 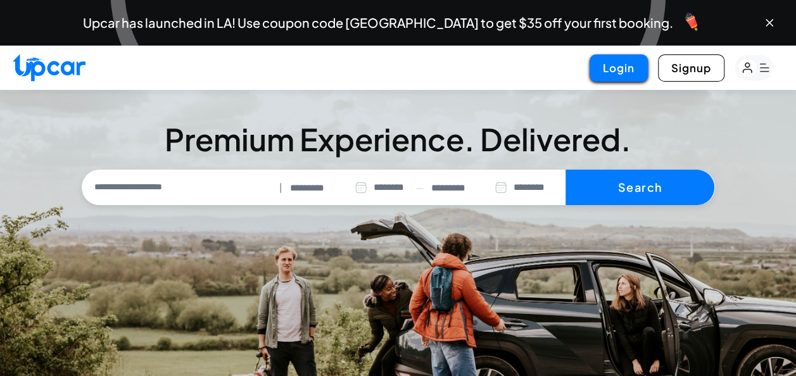 What do you see at coordinates (769, 23) in the screenshot?
I see `button: Close banner` at bounding box center [769, 23].